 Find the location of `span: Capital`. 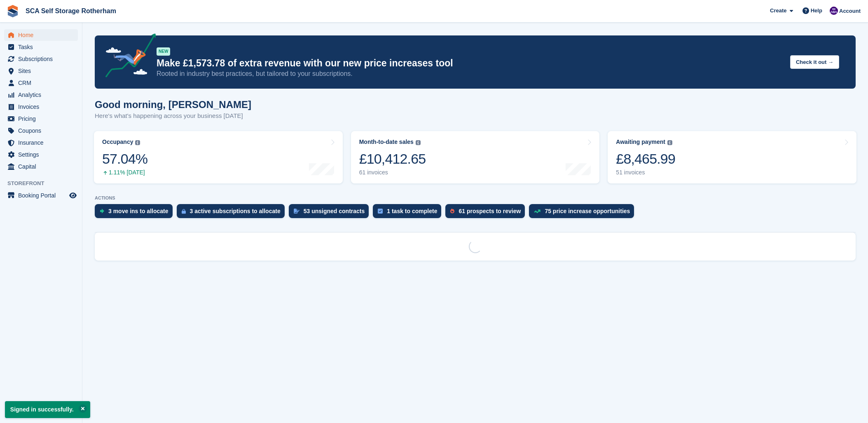

span: Capital is located at coordinates (43, 167).